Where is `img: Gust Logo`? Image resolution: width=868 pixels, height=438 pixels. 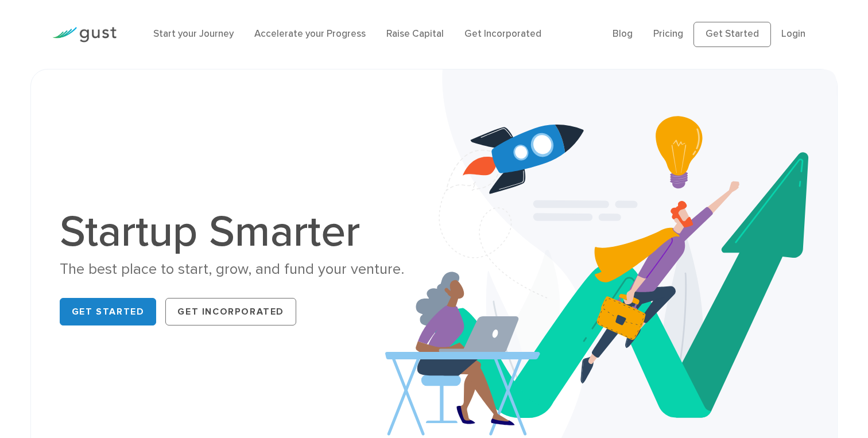 img: Gust Logo is located at coordinates (84, 35).